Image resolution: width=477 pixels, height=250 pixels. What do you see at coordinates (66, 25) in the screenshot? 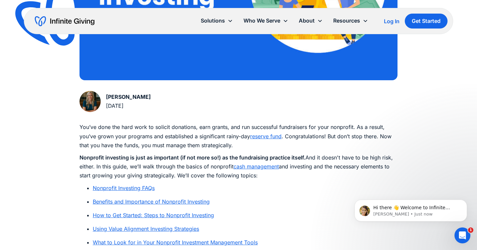
I see `div: message notification from Kasey, Just now. Hi there 👋 Welcome to Infinite Giving. If you have any...` at bounding box center [66, 25].